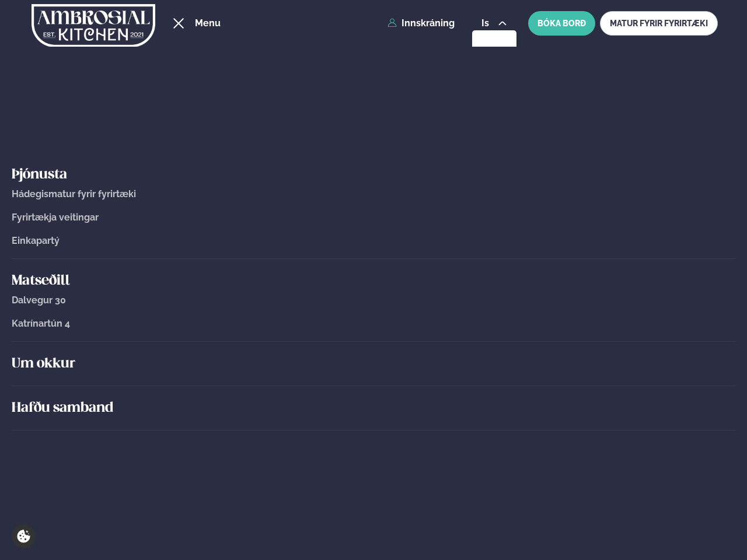 The image size is (747, 560). Describe the element at coordinates (487, 23) in the screenshot. I see `span: is` at that location.